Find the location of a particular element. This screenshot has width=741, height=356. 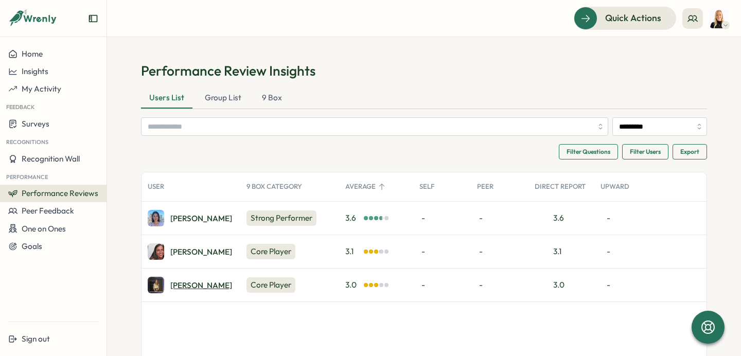

img: Marina Ferreira is located at coordinates (156, 218).